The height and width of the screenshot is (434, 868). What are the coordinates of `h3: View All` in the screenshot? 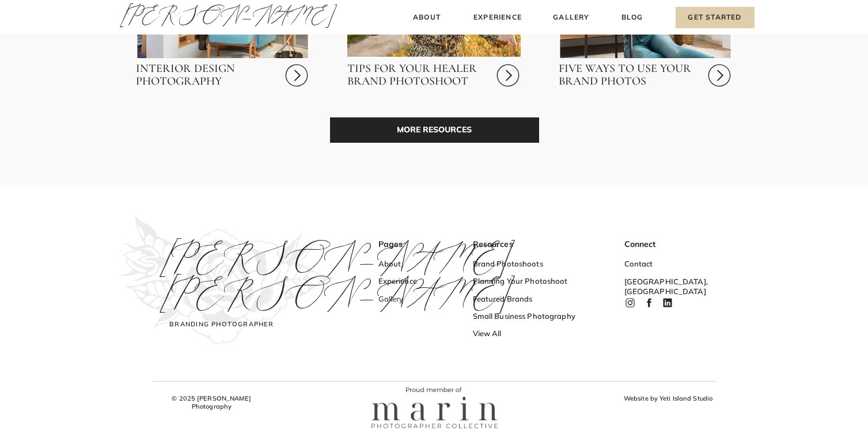 It's located at (528, 335).